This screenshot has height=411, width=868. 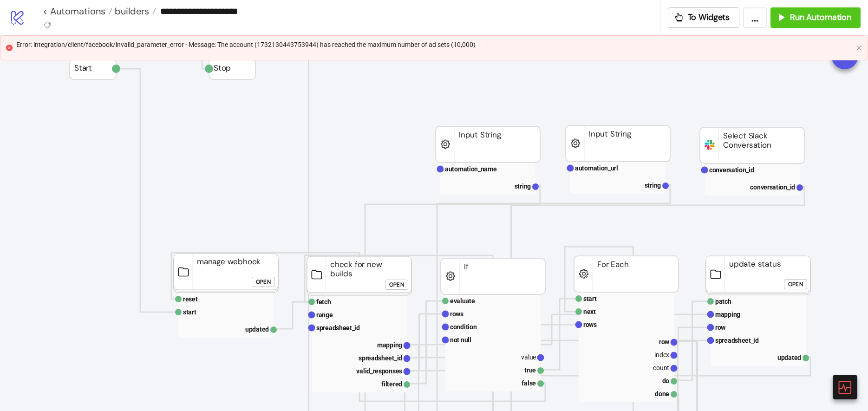 What do you see at coordinates (704, 18) in the screenshot?
I see `button: To Widgets` at bounding box center [704, 18].